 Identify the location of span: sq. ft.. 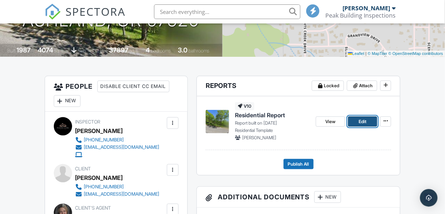
(59, 50).